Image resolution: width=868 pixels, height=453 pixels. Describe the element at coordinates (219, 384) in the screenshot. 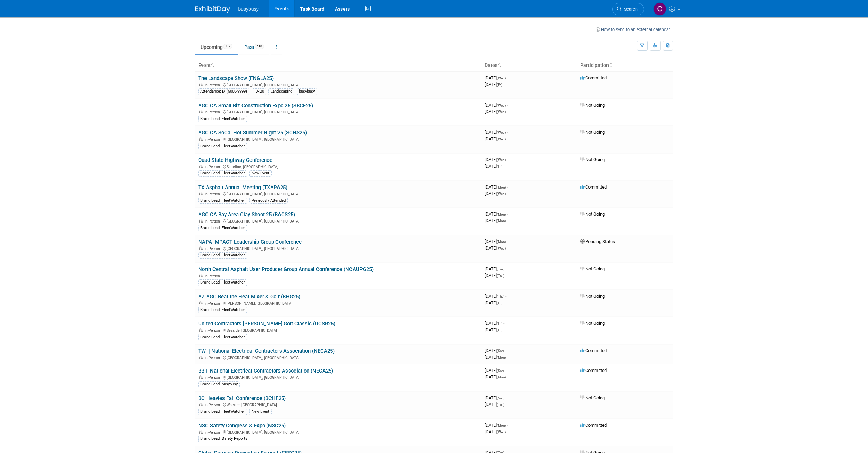

I see `div: Brand Lead: busybusy` at that location.